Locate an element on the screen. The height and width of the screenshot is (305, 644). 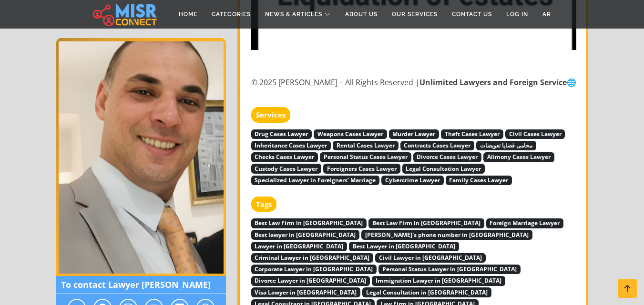
span: Divorce Cases Lawyer is located at coordinates (447, 157).